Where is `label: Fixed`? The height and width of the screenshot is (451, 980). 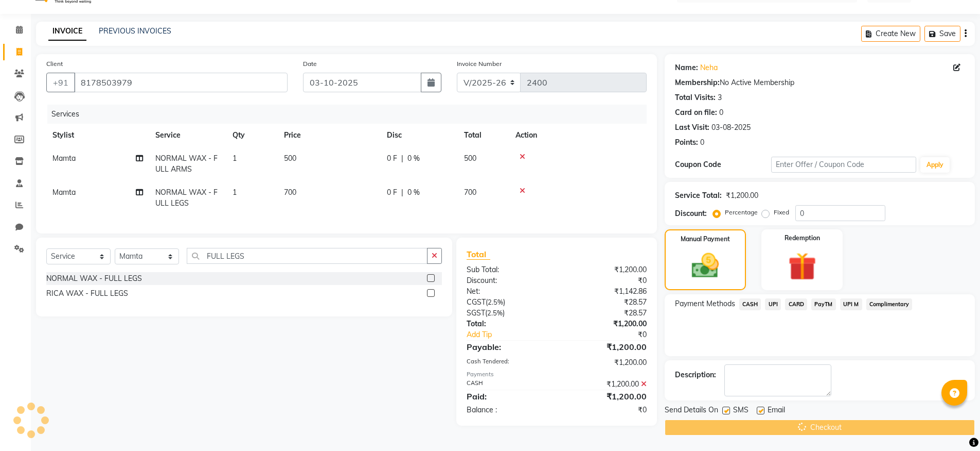 label: Fixed is located at coordinates (781, 212).